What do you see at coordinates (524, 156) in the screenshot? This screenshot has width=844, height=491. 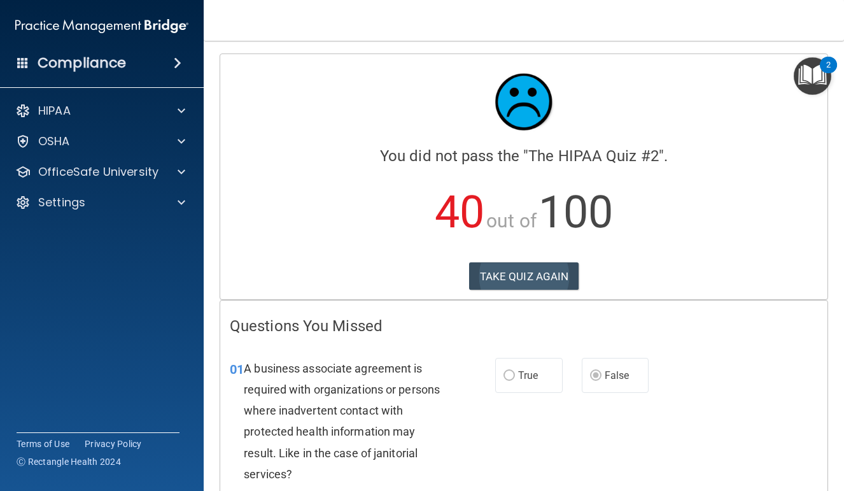 I see `h4: You did not pass the " ".` at bounding box center [524, 156].